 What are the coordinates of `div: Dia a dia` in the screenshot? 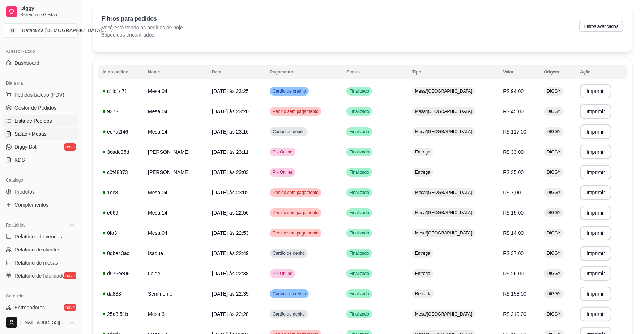 It's located at (40, 83).